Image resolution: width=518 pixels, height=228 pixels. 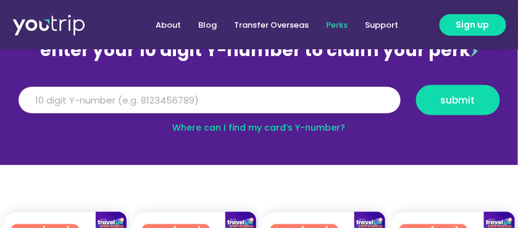 What do you see at coordinates (259, 105) in the screenshot?
I see `form: Y Number` at bounding box center [259, 105].